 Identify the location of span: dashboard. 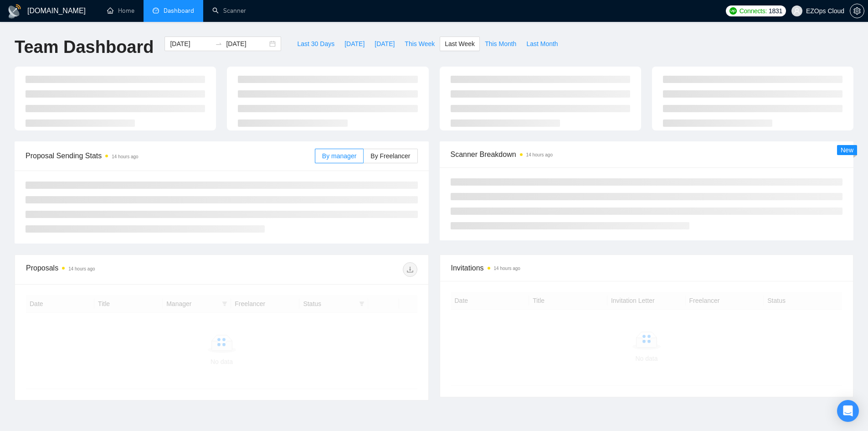
(156, 10).